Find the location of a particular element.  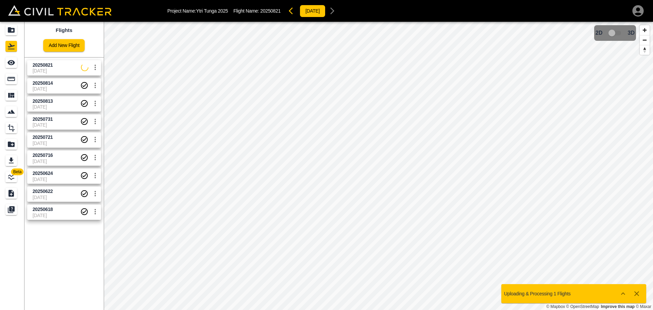

img: Civil Tracker is located at coordinates (60, 10).